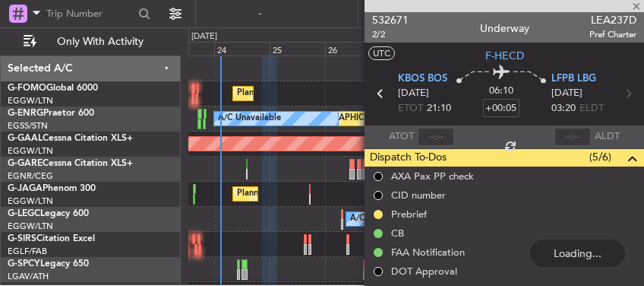 This screenshot has width=644, height=286. I want to click on span: Dispatch To-Dos, so click(408, 157).